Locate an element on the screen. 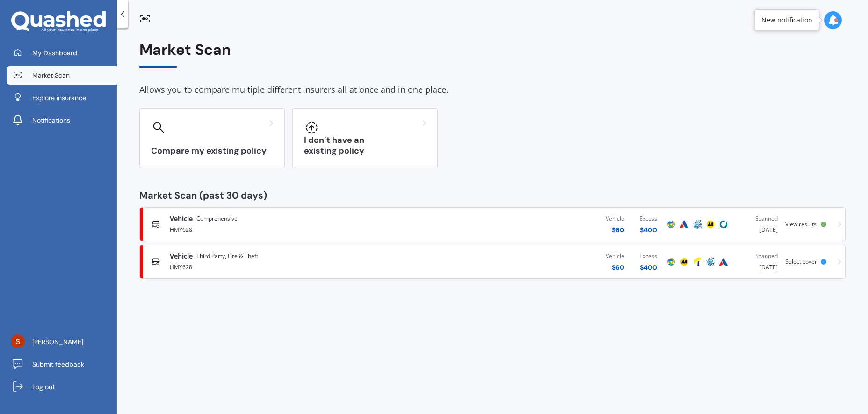 This screenshot has height=414, width=868. a: Notifications is located at coordinates (62, 120).